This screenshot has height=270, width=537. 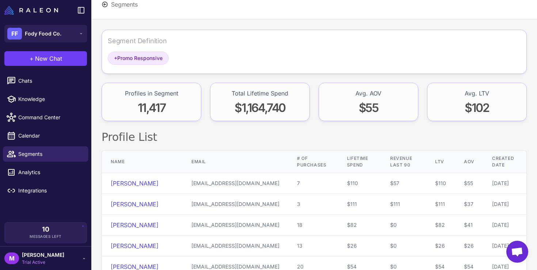 I want to click on span: Trial Active, so click(x=43, y=262).